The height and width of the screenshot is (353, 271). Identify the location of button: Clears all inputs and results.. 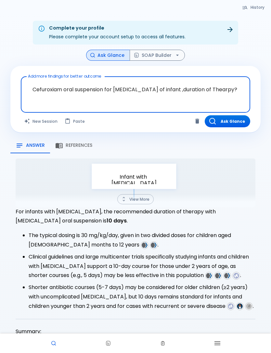
(41, 121).